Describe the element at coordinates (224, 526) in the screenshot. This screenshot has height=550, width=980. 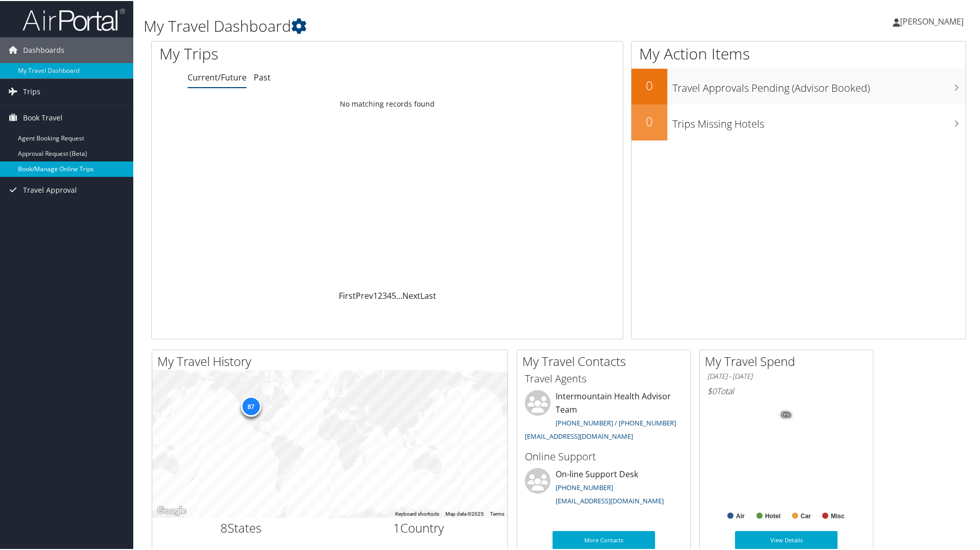
I see `span: 8` at that location.